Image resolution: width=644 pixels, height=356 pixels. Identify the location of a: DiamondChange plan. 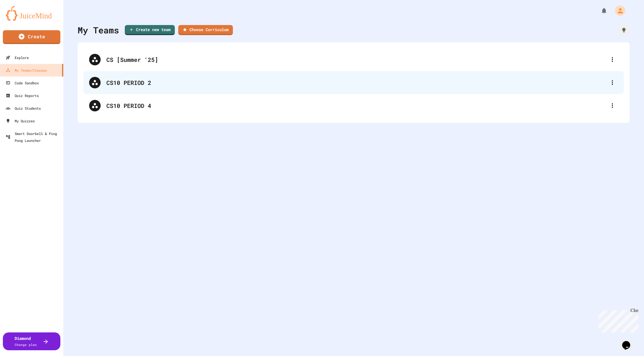
(31, 341).